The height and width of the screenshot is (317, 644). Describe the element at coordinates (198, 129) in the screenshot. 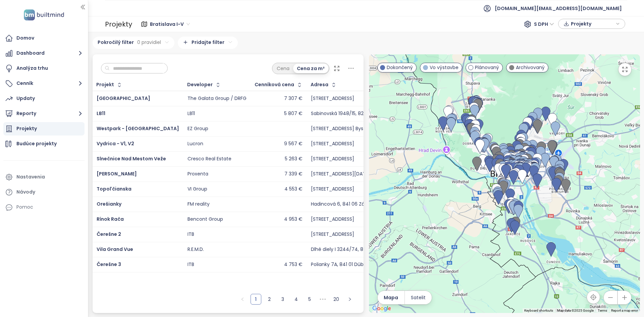

I see `div: EZ Group` at that location.